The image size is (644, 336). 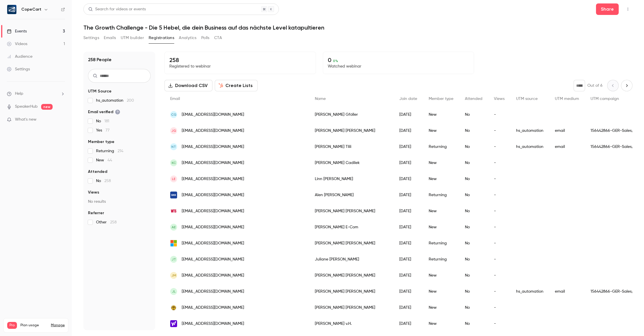 I want to click on span: AE, so click(x=174, y=227).